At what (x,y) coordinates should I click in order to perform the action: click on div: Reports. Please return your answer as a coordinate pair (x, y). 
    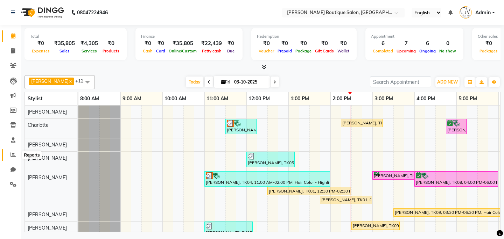
    Looking at the image, I should click on (31, 155).